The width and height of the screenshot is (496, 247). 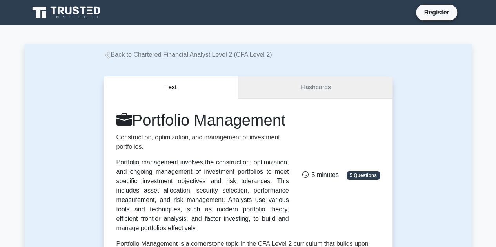 What do you see at coordinates (315, 87) in the screenshot?
I see `a: Flashcards` at bounding box center [315, 87].